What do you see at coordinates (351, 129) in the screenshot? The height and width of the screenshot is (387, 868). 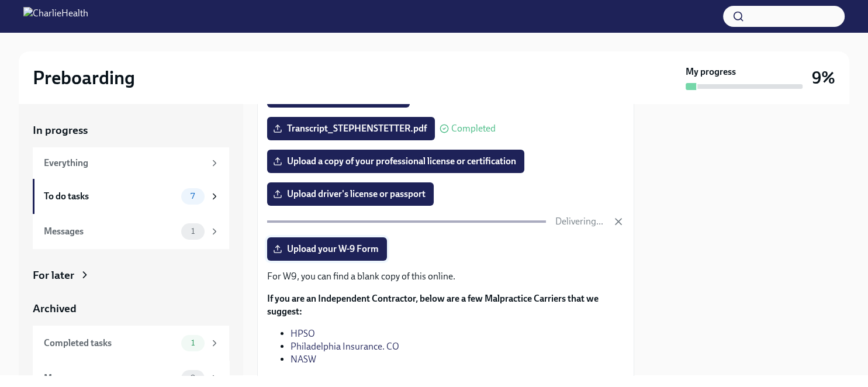 I see `span: Transcript_STEPHENSTETTER.pdf` at bounding box center [351, 129].